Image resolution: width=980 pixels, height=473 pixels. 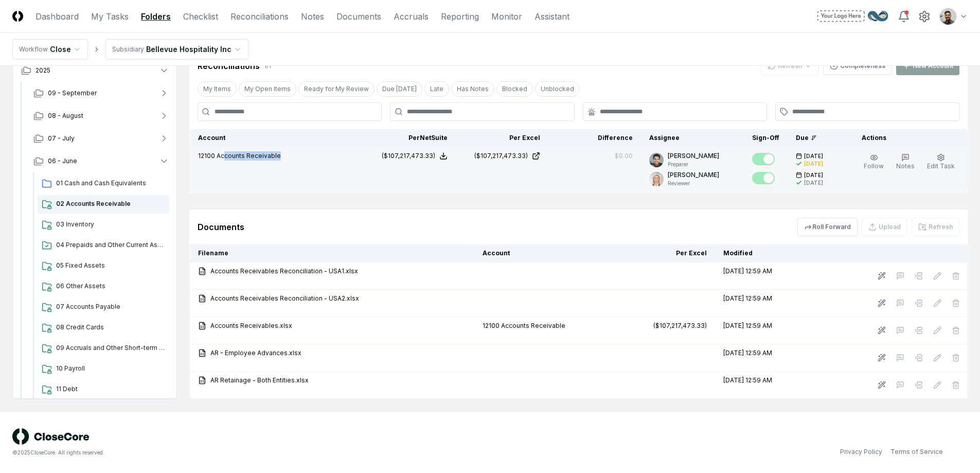 What do you see at coordinates (101, 115) in the screenshot?
I see `button: 08 - August` at bounding box center [101, 115].